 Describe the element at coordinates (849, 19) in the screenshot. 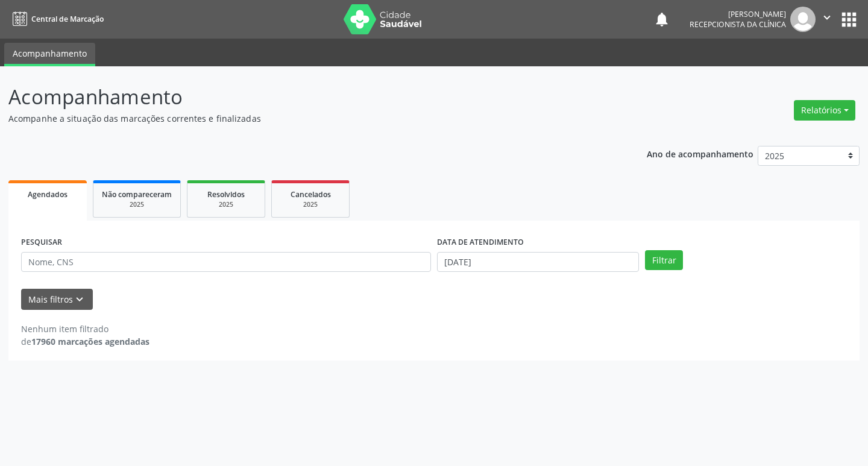

I see `button: apps` at that location.